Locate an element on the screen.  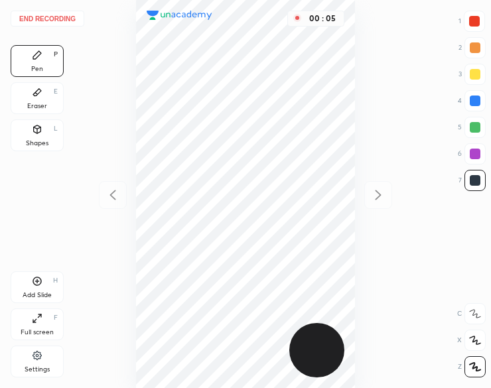
img: logo.38c385cc.svg is located at coordinates (179, 15).